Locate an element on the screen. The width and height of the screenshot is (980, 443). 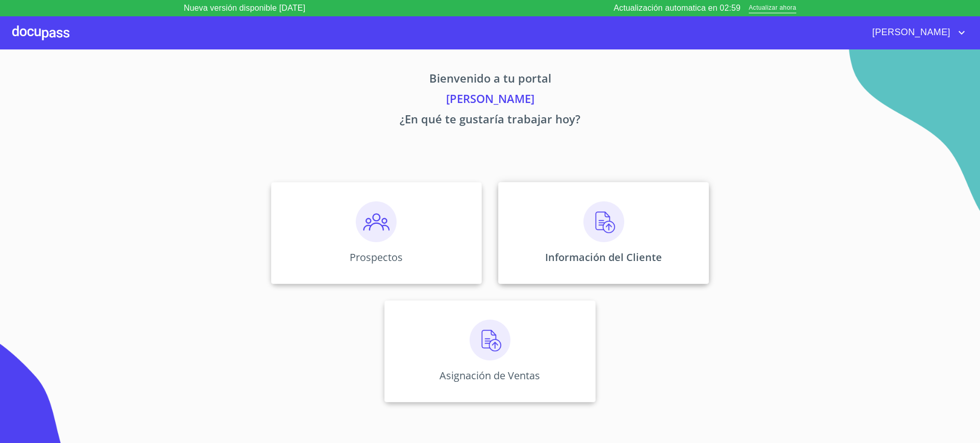
p: Asignación de Ventas is located at coordinates (490, 375).